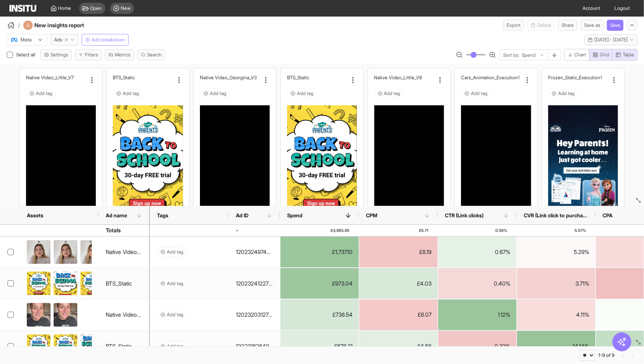 This screenshot has width=644, height=364. Describe the element at coordinates (606, 355) in the screenshot. I see `div: 1-9 of 9` at that location.